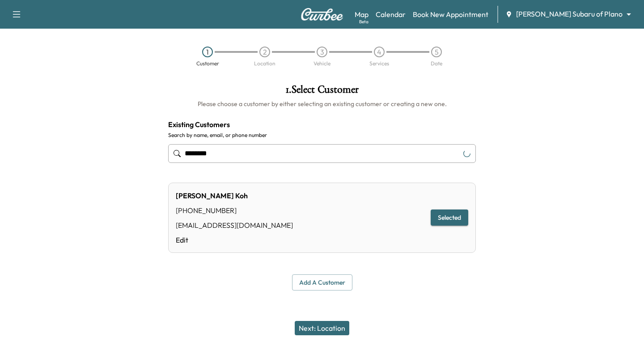  I want to click on h6: Please choose a customer by either selecting an existing customer or creating a new one., so click(322, 104).